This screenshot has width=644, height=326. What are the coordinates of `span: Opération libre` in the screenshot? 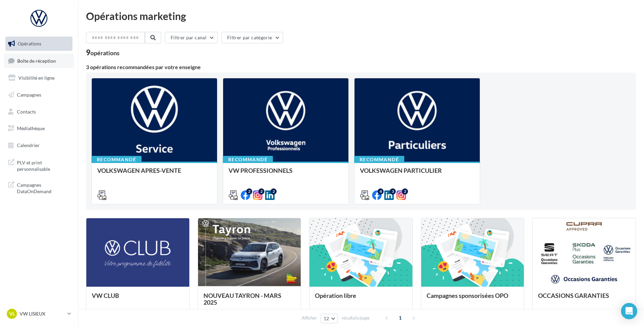 It's located at (336, 295).